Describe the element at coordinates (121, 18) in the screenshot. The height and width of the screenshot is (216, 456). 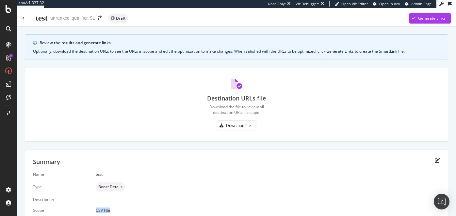
I see `span: Draft` at that location.